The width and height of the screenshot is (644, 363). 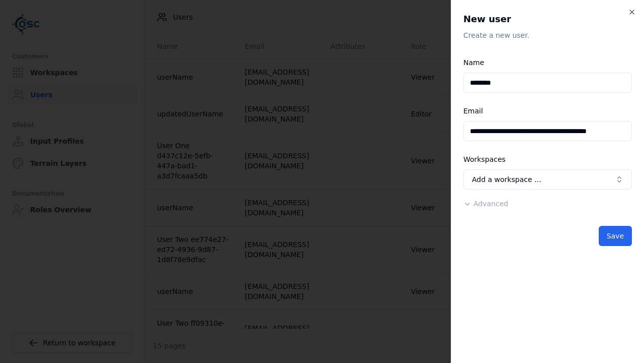 What do you see at coordinates (473, 63) in the screenshot?
I see `label: Name` at bounding box center [473, 63].